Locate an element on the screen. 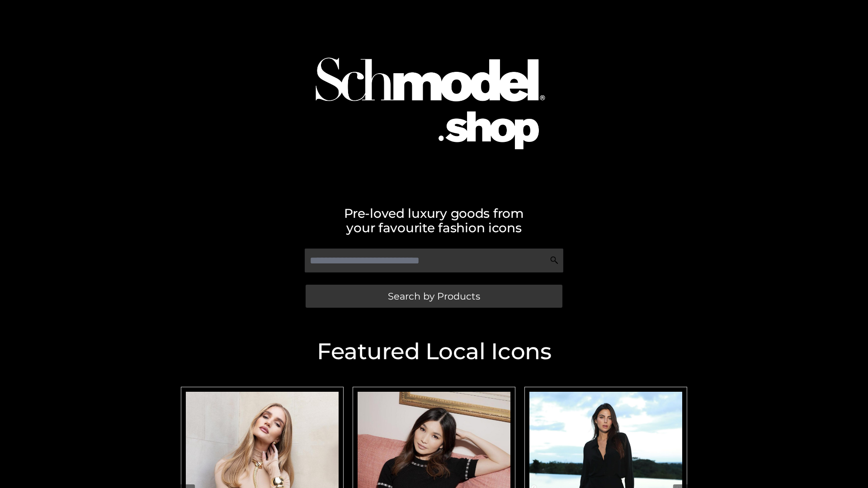  h2: Pre-loved luxury goods from your favourite fashion icons is located at coordinates (434, 221).